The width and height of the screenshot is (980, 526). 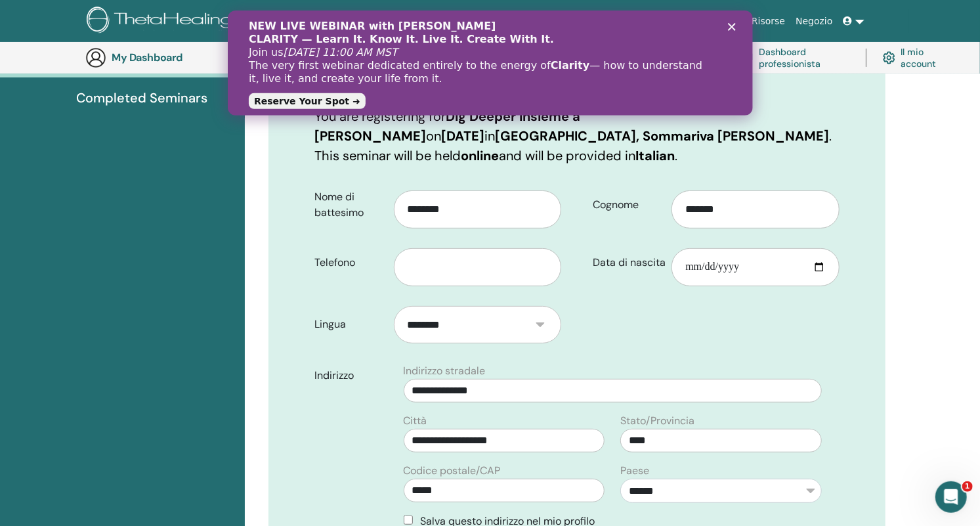 I want to click on label: Cognome, so click(x=627, y=205).